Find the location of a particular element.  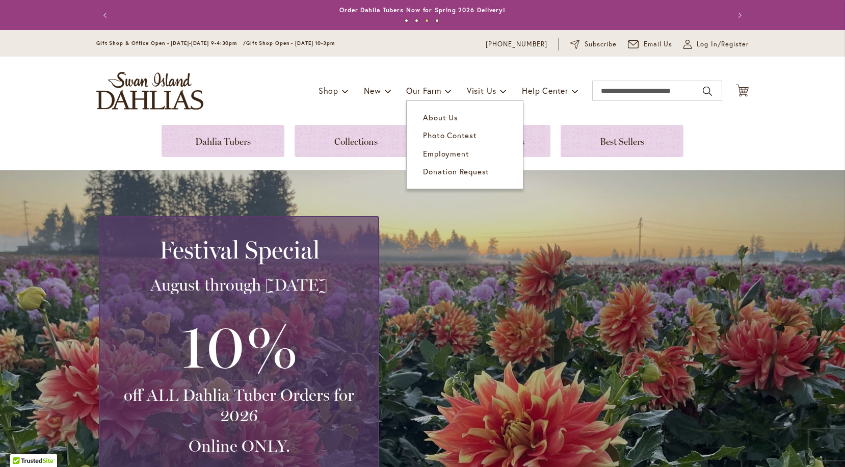

span: Shop is located at coordinates (328, 90).